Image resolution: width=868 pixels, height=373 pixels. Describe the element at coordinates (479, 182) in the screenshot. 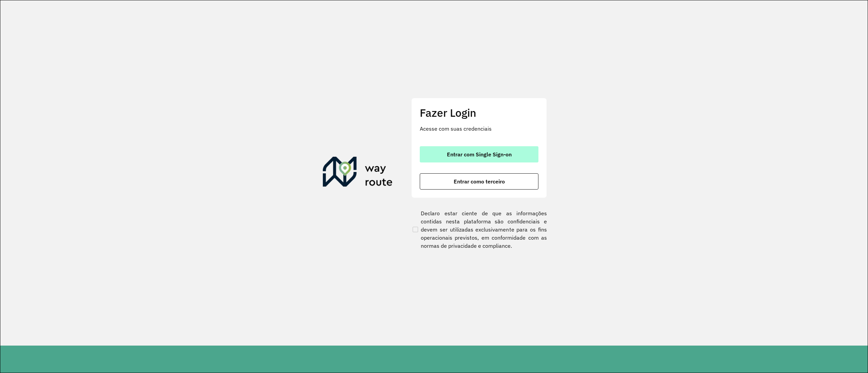

I see `span: Entrar como terceiro` at that location.